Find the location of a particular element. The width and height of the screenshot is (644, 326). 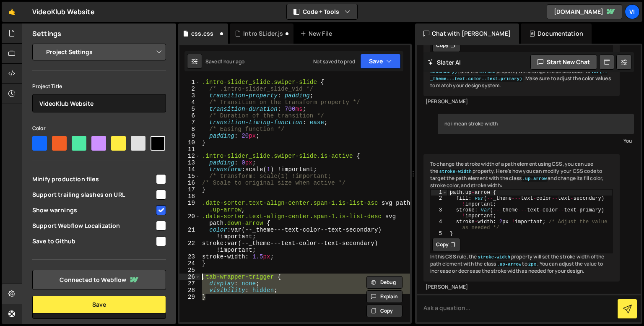

div: 18 is located at coordinates (189, 196).